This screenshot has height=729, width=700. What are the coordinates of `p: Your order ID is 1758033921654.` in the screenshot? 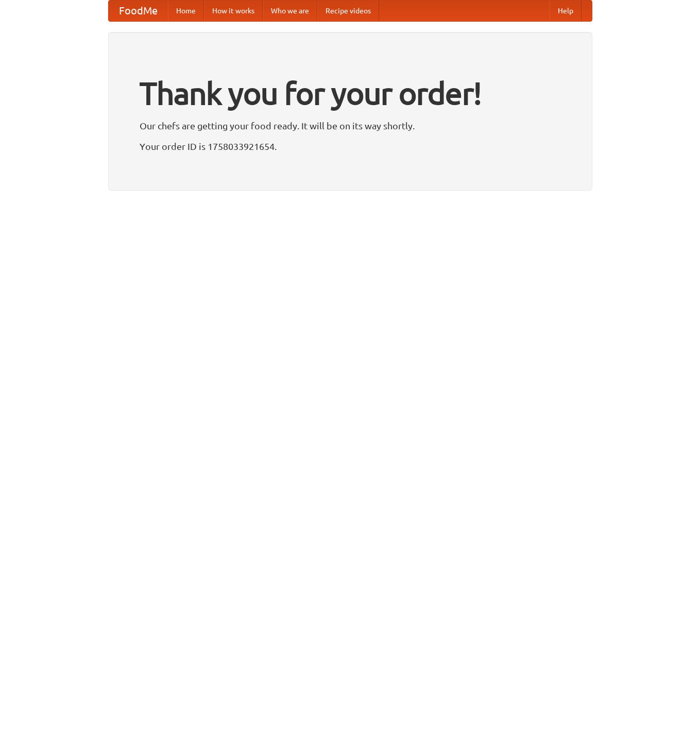 It's located at (350, 146).